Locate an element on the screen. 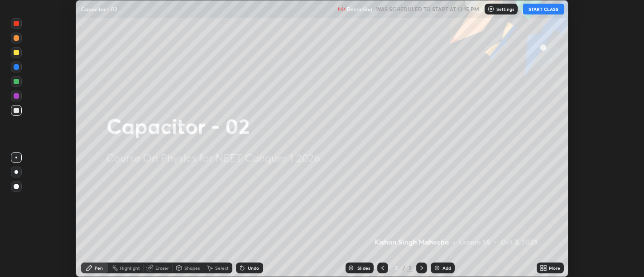 This screenshot has width=644, height=277. h5: WAS SCHEDULED TO START AT 12:15 PM is located at coordinates (428, 9).